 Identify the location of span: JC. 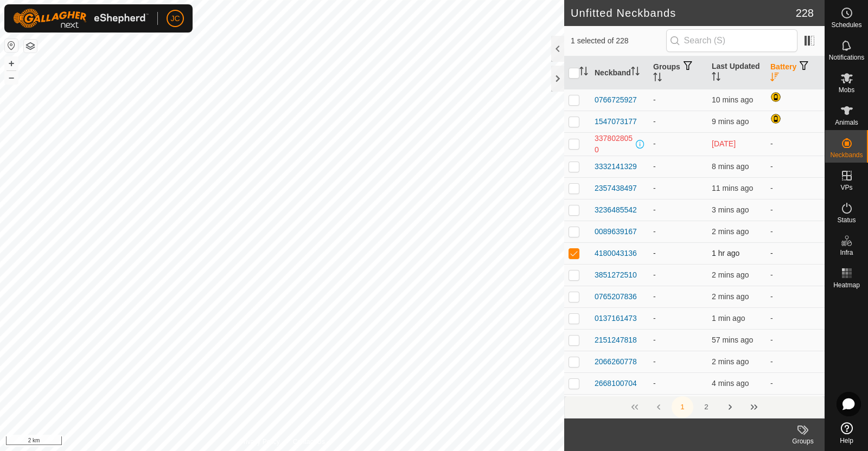
(175, 18).